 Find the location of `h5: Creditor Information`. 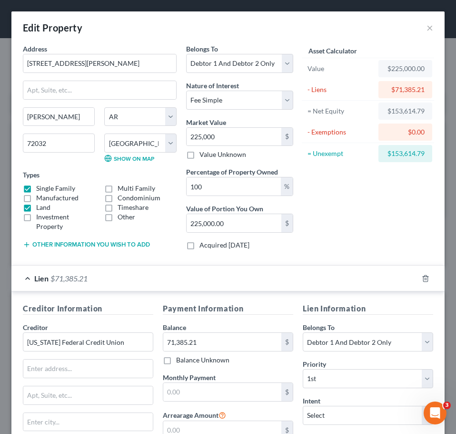

h5: Creditor Information is located at coordinates (88, 308).